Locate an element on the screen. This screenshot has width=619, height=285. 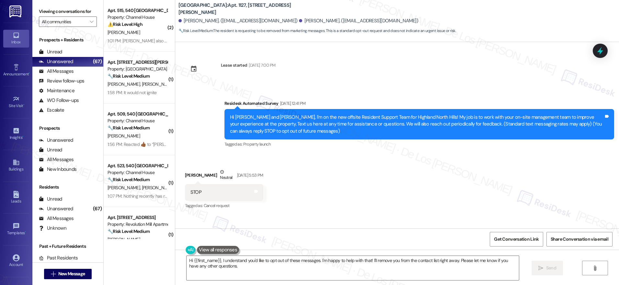
div: 1:58 PM: It would not ignite is located at coordinates (132, 93).